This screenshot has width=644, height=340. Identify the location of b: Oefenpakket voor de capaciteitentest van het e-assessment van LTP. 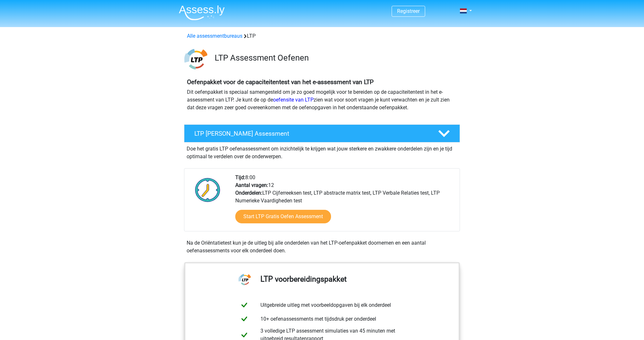
(280, 82).